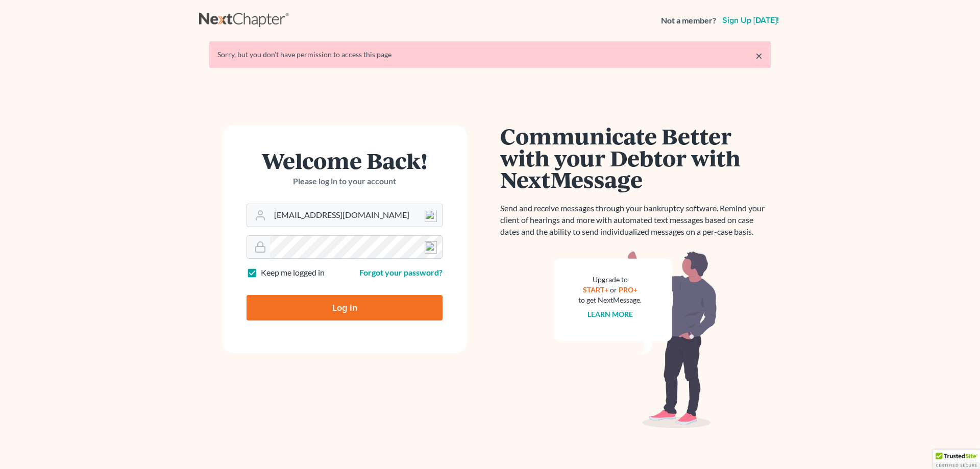 The width and height of the screenshot is (980, 469). What do you see at coordinates (635, 340) in the screenshot?
I see `img: nextmessage_bg-59042aed3d76b12b5cd301f8e5b87938c9018125f34e5fa2b7a6b67550977c72.svg` at bounding box center [635, 340].